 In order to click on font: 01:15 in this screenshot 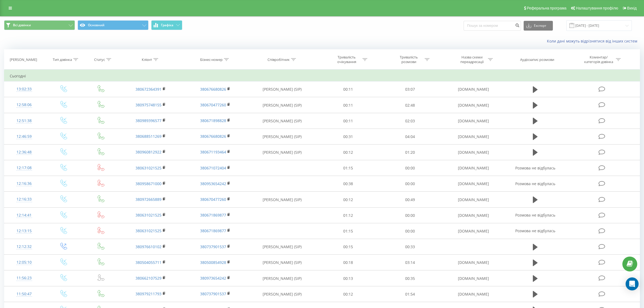, I will do `click(348, 231)`.